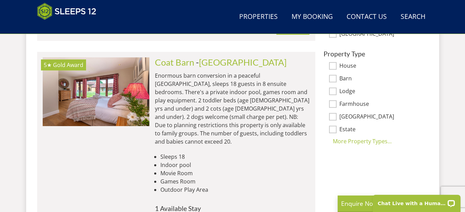  Describe the element at coordinates (381, 92) in the screenshot. I see `label: Lodge` at that location.